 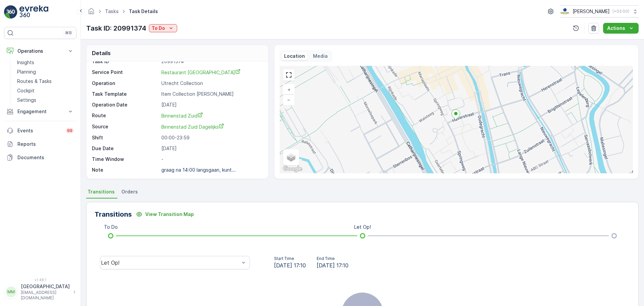 I want to click on a: Documents, so click(x=40, y=158).